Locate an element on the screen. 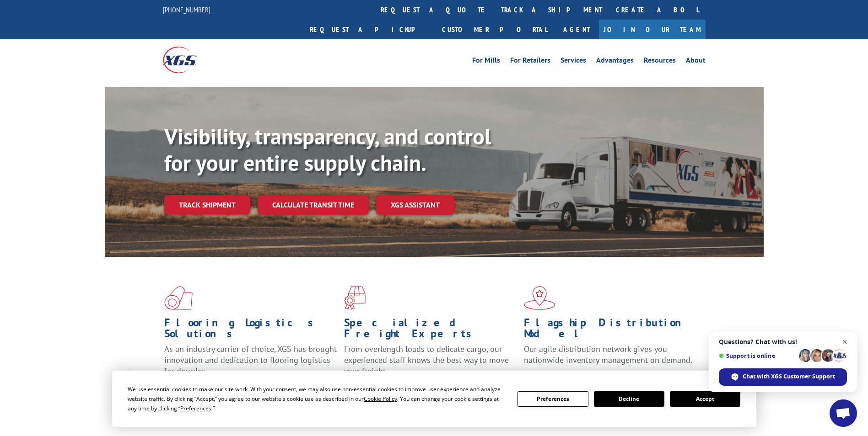 This screenshot has height=436, width=868. span: Cookie Policy is located at coordinates (380, 399).